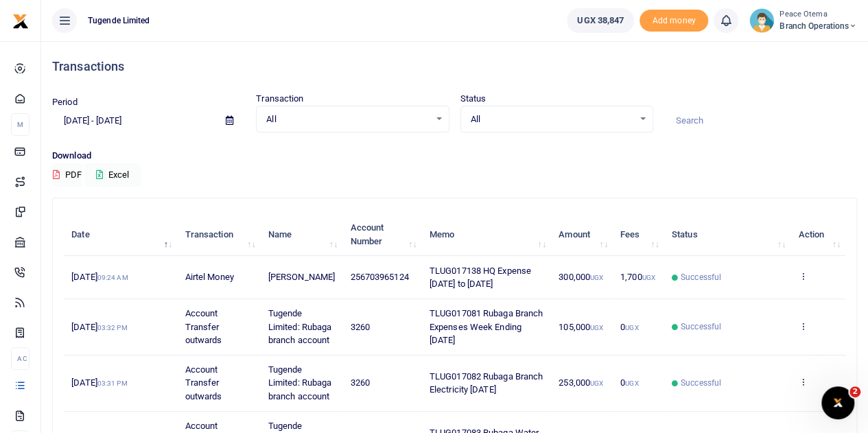 Image resolution: width=868 pixels, height=433 pixels. What do you see at coordinates (20, 124) in the screenshot?
I see `li: M` at bounding box center [20, 124].